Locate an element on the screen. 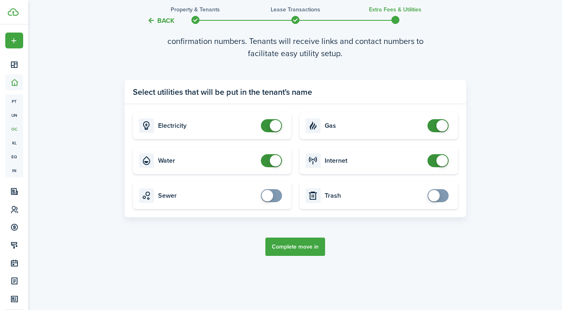 The height and width of the screenshot is (310, 562). wizard-step-header-description: Tenants will set up services on their own and provide you their confirmation numbers. Tenants wil... is located at coordinates (296, 41).